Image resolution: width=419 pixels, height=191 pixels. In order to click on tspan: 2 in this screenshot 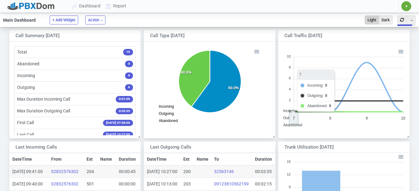, I will do `click(289, 100)`.